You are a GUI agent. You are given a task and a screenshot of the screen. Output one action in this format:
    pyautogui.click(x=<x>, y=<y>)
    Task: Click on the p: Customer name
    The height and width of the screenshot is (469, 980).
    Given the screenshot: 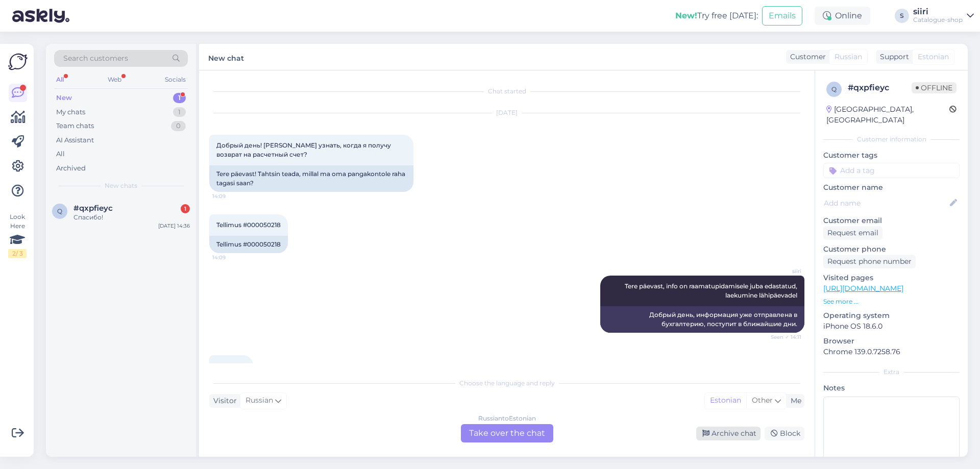 What is the action you would take?
    pyautogui.click(x=891, y=188)
    